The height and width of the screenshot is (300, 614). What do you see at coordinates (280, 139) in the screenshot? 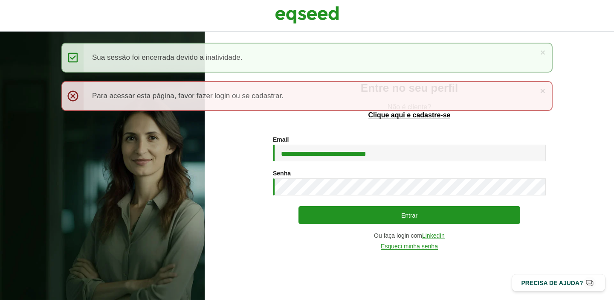
I see `label: Email` at bounding box center [280, 139].